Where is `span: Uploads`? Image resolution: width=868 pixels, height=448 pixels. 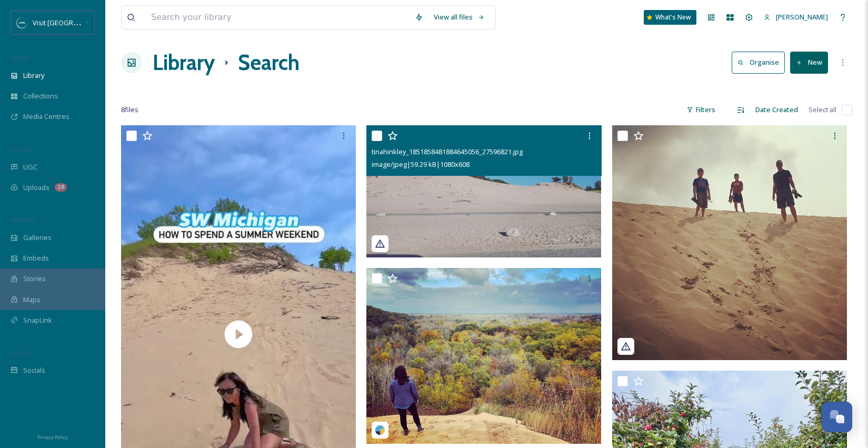
span: Uploads is located at coordinates (37, 187).